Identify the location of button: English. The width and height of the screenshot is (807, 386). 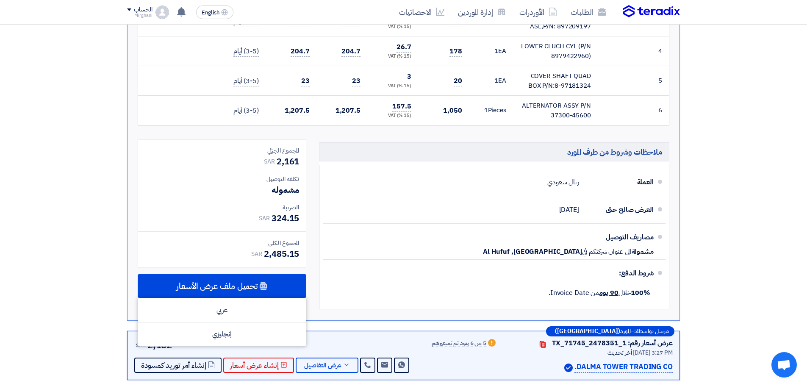
(215, 12).